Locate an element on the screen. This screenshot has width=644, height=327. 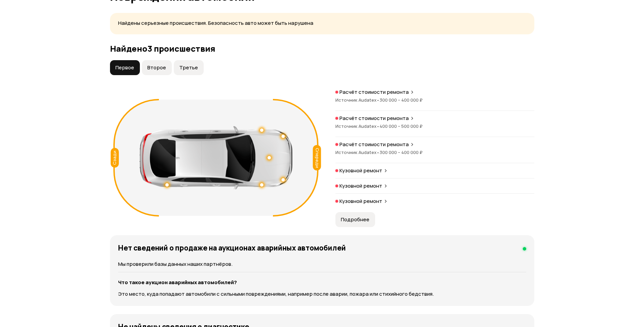
button: Третье is located at coordinates (189, 67).